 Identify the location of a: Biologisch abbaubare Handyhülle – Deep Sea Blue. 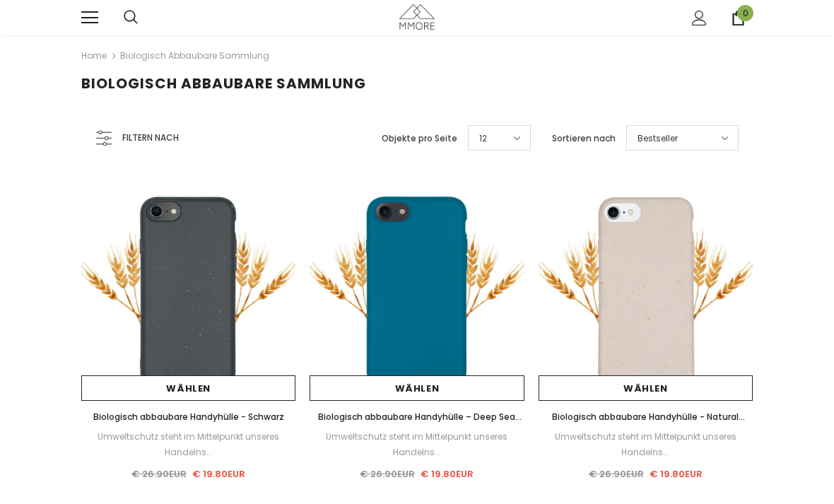
(417, 417).